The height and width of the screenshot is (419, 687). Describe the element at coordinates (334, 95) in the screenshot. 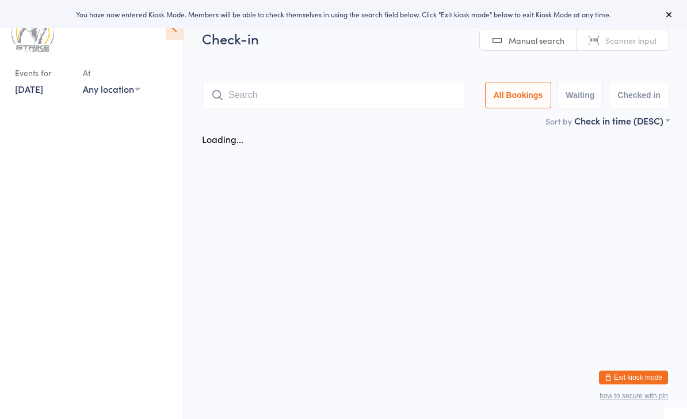

I see `input: Search` at that location.